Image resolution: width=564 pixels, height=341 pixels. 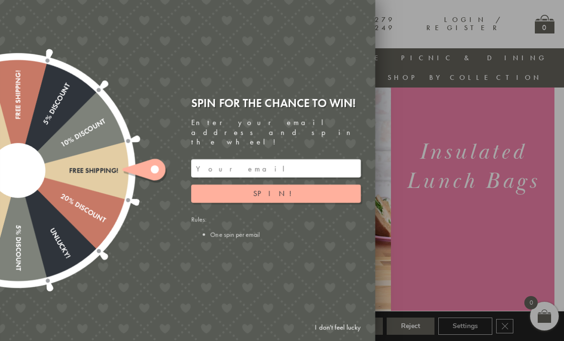 What do you see at coordinates (285, 234) in the screenshot?
I see `li: One spin per email` at bounding box center [285, 234].